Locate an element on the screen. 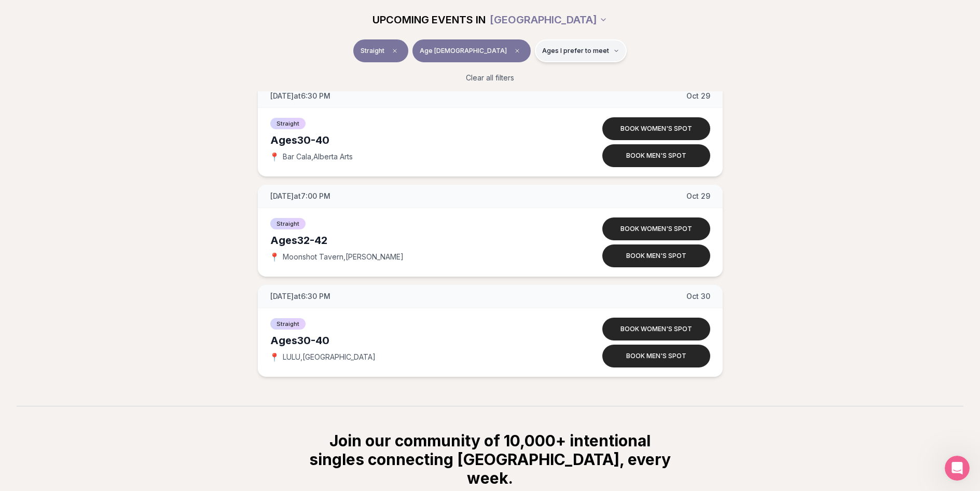 The width and height of the screenshot is (980, 491). span: Oct 30 is located at coordinates (698, 296).